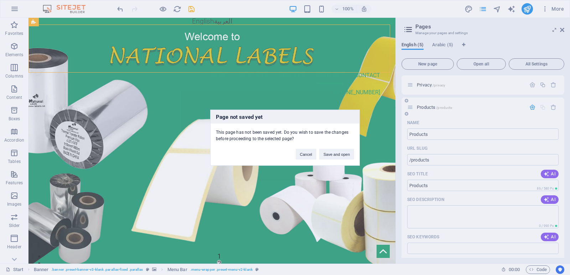 This screenshot has width=570, height=275. Describe the element at coordinates (191, 238) in the screenshot. I see `button: 1` at that location.